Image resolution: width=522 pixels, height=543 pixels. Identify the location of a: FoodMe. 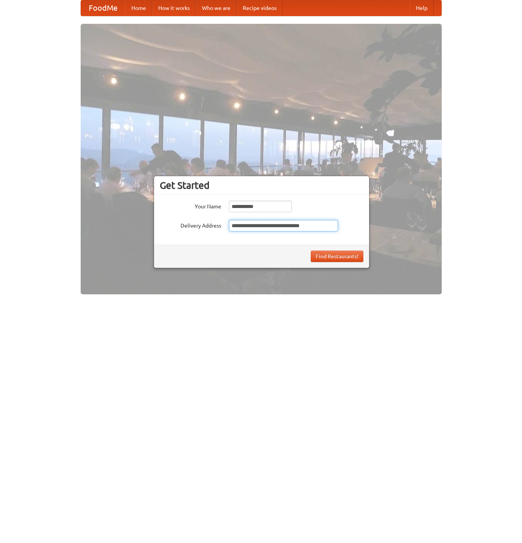
(103, 8).